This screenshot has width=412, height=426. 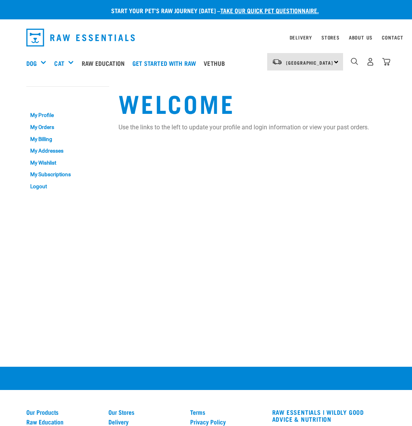 I want to click on a: My Account, so click(x=45, y=96).